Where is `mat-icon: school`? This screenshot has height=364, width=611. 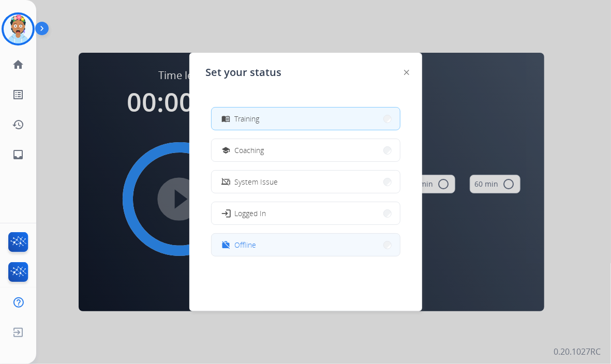 mat-icon: school is located at coordinates (226, 150).